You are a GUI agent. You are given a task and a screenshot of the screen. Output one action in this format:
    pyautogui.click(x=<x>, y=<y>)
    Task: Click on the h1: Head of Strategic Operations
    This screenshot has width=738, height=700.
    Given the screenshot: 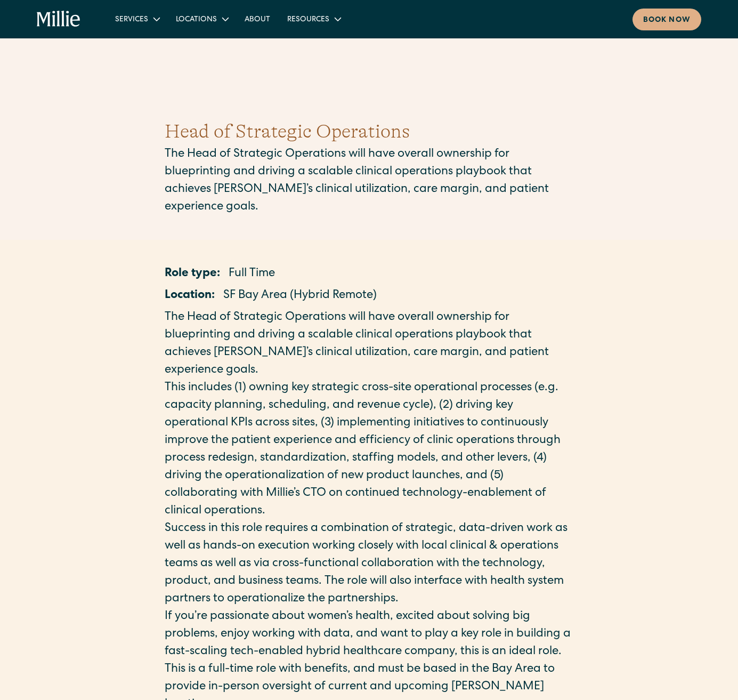 What is the action you would take?
    pyautogui.click(x=369, y=132)
    